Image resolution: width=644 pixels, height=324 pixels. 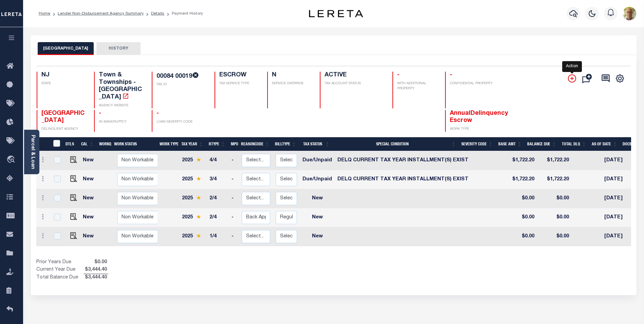 What do you see at coordinates (605, 144) in the screenshot?
I see `th: As of Date: activate to sort column ascending` at bounding box center [605, 144].